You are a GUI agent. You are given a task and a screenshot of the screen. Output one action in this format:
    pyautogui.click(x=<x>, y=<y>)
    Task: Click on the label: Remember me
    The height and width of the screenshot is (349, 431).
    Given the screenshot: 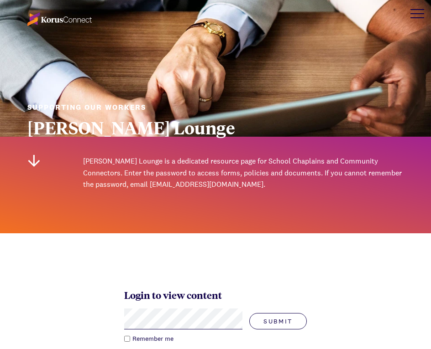 What is the action you would take?
    pyautogui.click(x=151, y=339)
    